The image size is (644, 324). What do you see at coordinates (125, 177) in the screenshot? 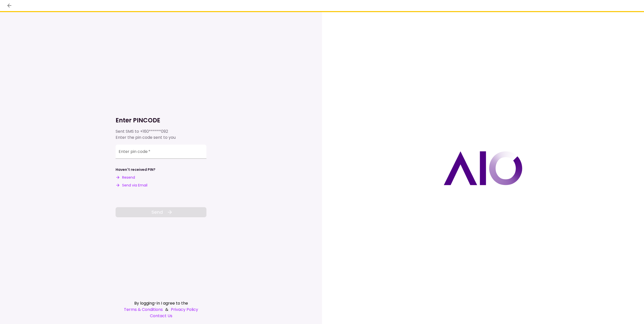
I see `button: Resend` at bounding box center [125, 177].